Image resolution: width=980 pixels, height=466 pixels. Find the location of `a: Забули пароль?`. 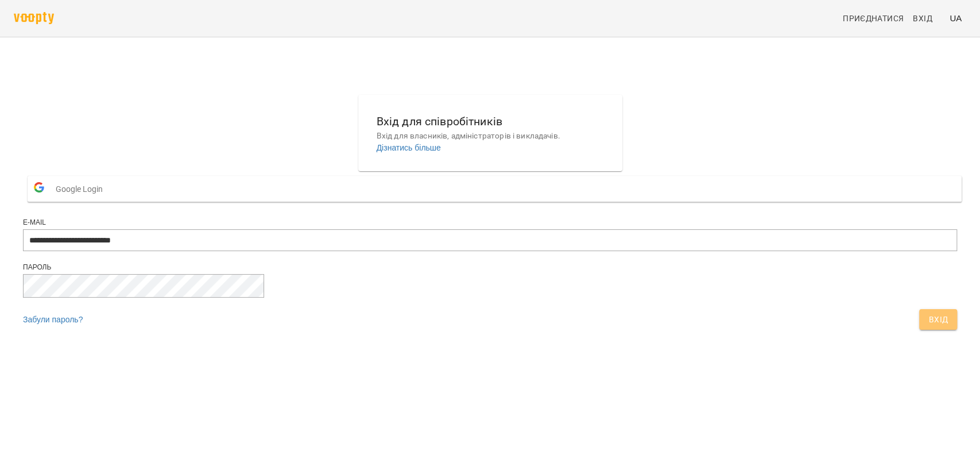

a: Забули пароль? is located at coordinates (53, 319).